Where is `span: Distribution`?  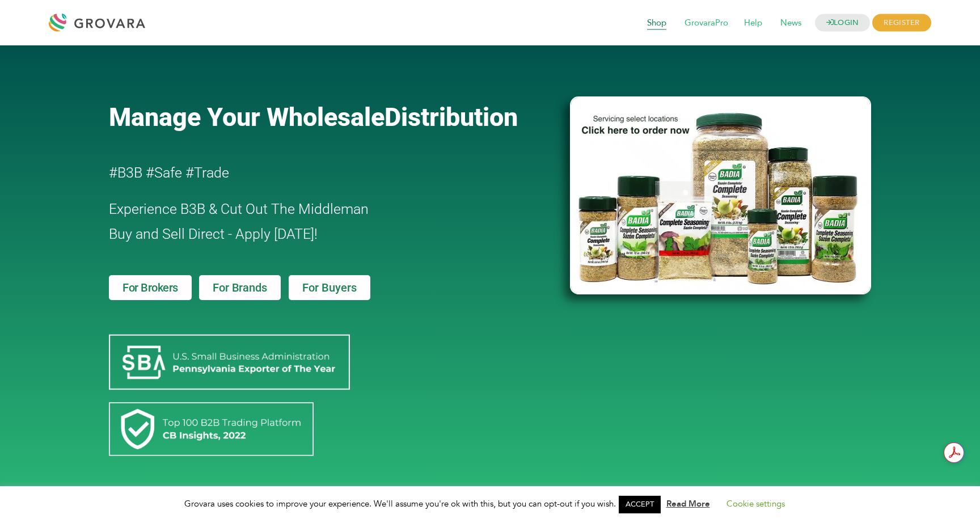 span: Distribution is located at coordinates (451, 117).